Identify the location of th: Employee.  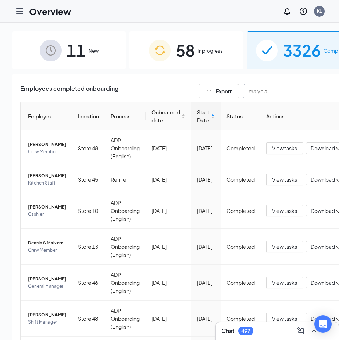
(46, 116).